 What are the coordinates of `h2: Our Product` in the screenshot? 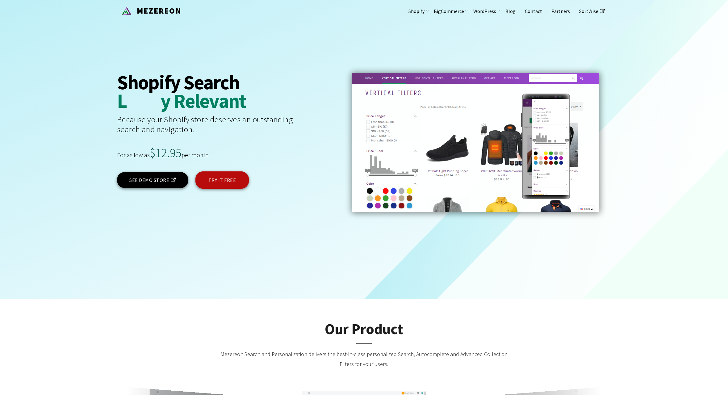 It's located at (364, 335).